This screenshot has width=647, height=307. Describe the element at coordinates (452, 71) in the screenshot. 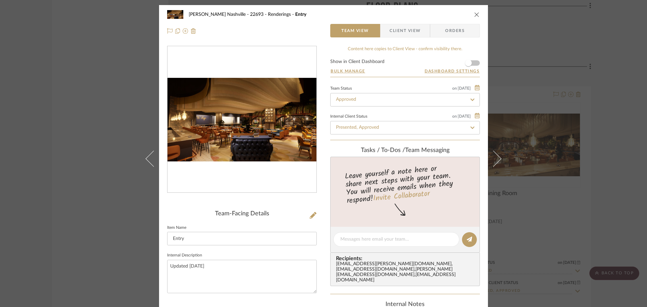

I see `button: Dashboard Settings` at that location.